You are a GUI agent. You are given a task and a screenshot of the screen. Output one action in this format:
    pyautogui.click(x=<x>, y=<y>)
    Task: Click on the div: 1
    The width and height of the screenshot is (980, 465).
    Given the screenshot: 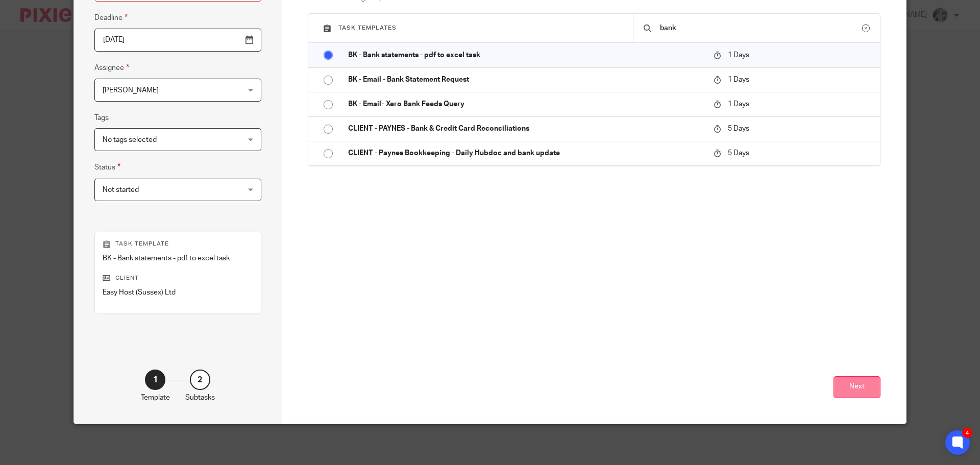 What is the action you would take?
    pyautogui.click(x=155, y=380)
    